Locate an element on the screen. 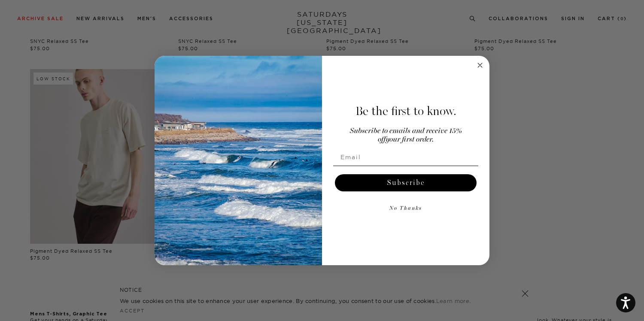  button: Close dialog is located at coordinates (480, 65).